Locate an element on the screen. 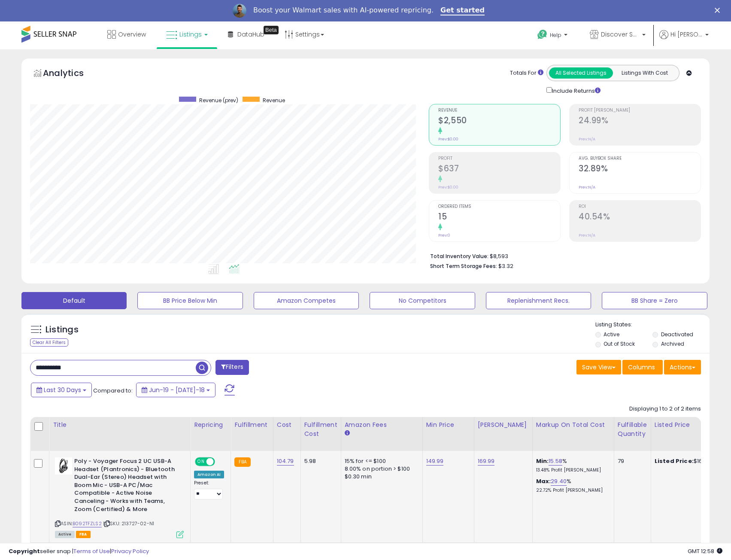 This screenshot has height=560, width=731. button: BB Price Below Min is located at coordinates (190, 301).